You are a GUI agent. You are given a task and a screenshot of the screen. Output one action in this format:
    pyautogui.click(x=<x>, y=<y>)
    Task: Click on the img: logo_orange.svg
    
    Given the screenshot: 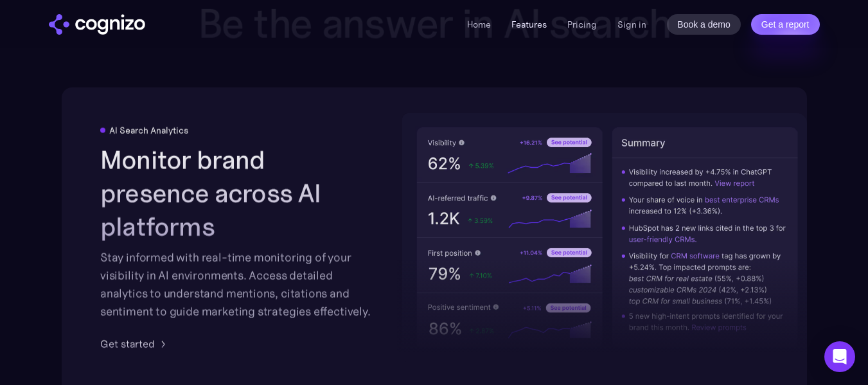 What is the action you would take?
    pyautogui.click(x=26, y=26)
    